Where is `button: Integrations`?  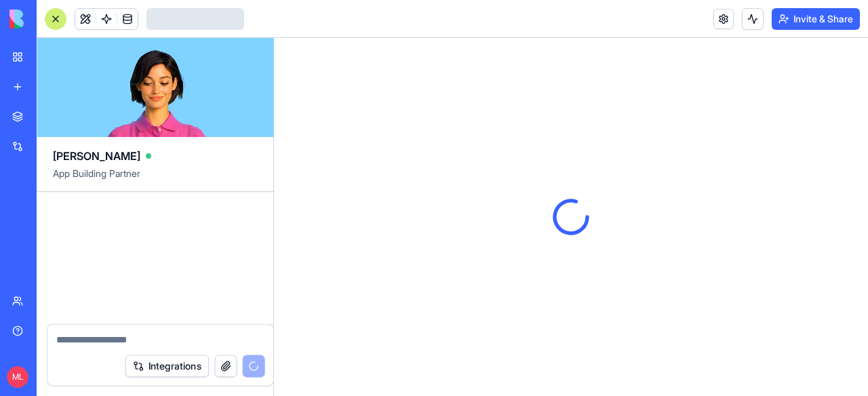
button: Integrations is located at coordinates (168, 366).